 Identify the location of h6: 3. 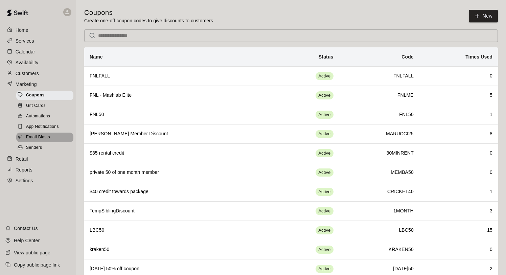
(459, 211).